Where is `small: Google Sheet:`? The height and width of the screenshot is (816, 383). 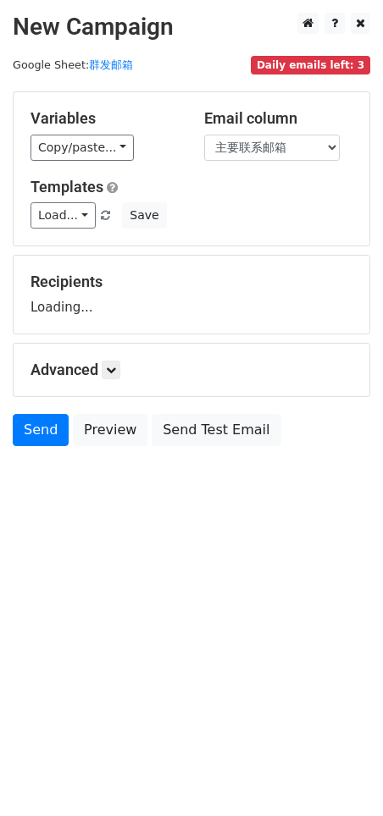 small: Google Sheet: is located at coordinates (73, 64).